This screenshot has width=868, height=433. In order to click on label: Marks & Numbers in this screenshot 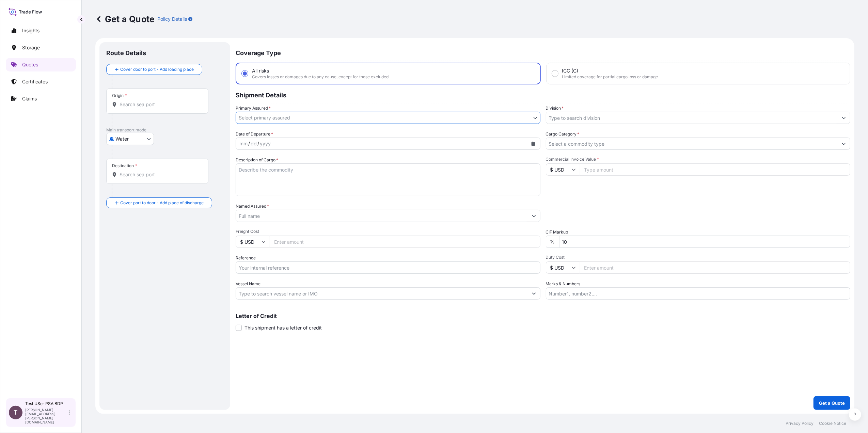, I will do `click(563, 284)`.